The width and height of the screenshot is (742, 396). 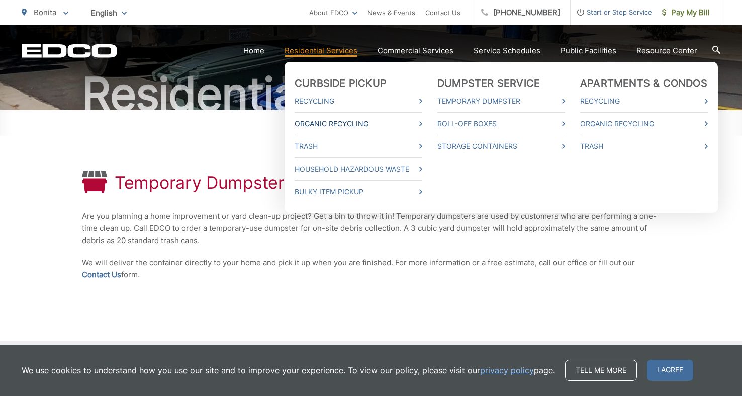 What do you see at coordinates (45, 12) in the screenshot?
I see `span: Bonita` at bounding box center [45, 12].